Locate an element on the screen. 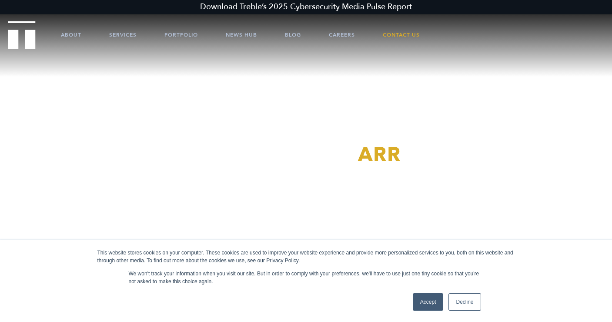 This screenshot has width=612, height=322. div: This website stores cookies on your computer. These cookies are used to improve your website expe... is located at coordinates (306, 256).